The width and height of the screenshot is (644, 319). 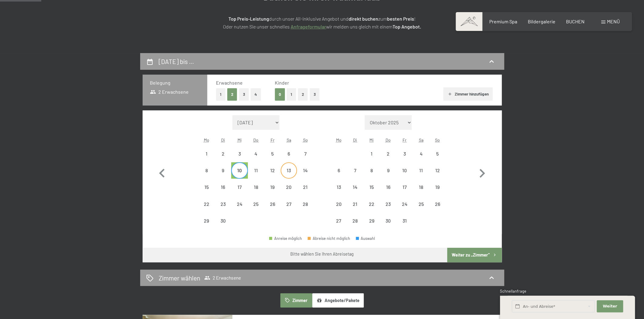 What do you see at coordinates (206, 153) in the screenshot?
I see `div: Mon Jun 01 2026` at bounding box center [206, 153].